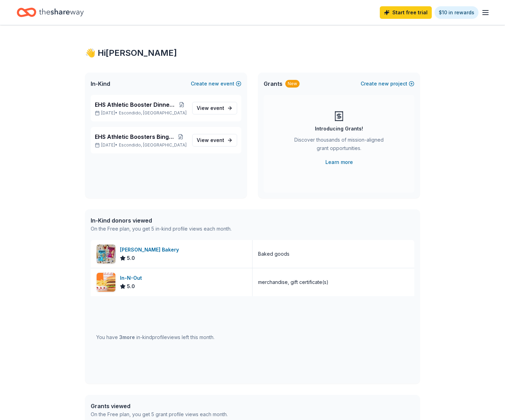 Image resolution: width=505 pixels, height=420 pixels. Describe the element at coordinates (216, 83) in the screenshot. I see `button: Createnewevent` at that location.